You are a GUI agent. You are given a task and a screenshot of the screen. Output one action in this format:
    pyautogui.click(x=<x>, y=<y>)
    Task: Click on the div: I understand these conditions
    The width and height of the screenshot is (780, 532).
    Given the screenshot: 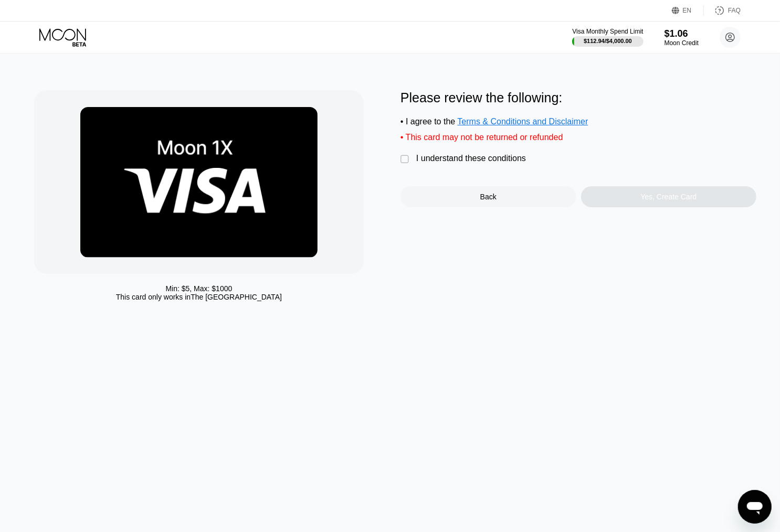 What is the action you would take?
    pyautogui.click(x=471, y=158)
    